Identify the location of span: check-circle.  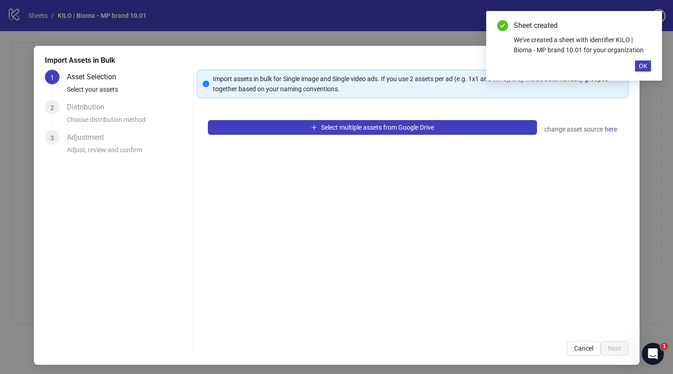
(503, 26).